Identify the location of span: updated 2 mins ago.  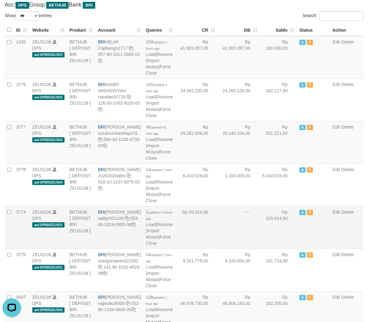
(159, 258).